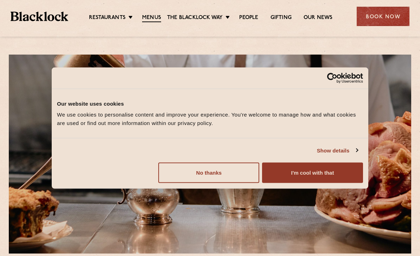  Describe the element at coordinates (332, 78) in the screenshot. I see `a: Usercentrics Cookiebot - opens in a new window` at that location.